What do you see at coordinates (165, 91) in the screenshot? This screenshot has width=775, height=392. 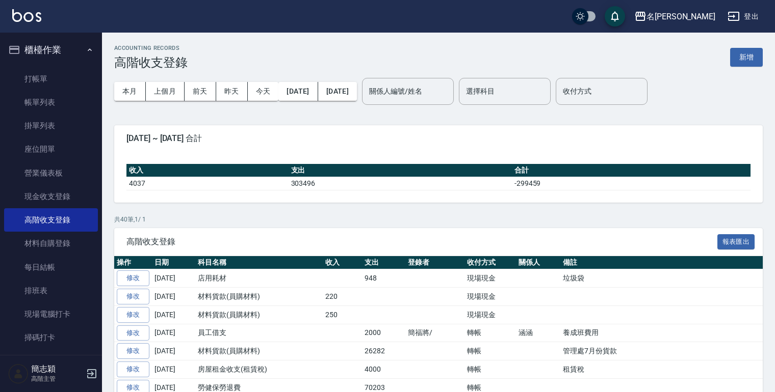 I see `button: 上個月` at bounding box center [165, 91].